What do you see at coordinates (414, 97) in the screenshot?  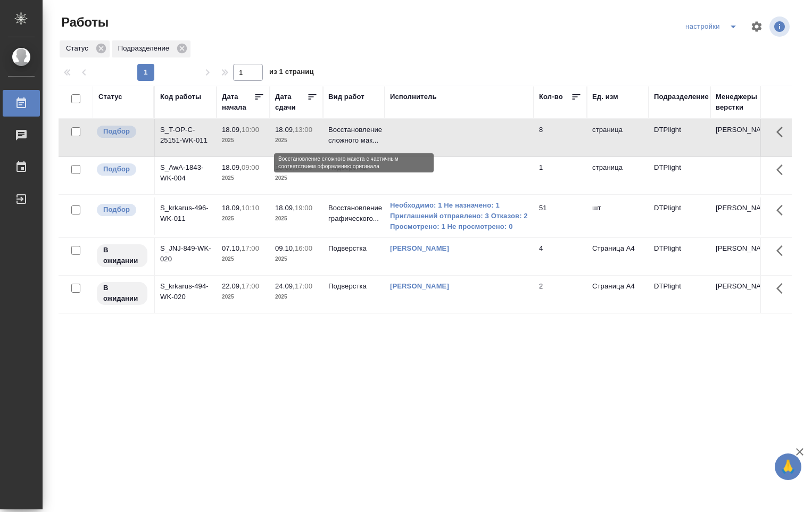 I see `div: Исполнитель` at bounding box center [414, 97].